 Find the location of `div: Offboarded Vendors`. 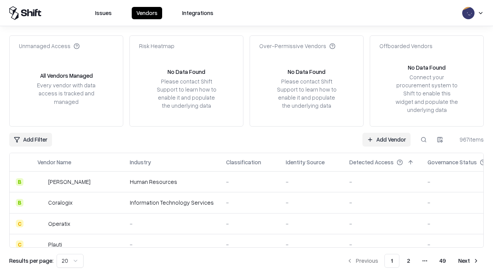

div: Offboarded Vendors is located at coordinates (406, 46).